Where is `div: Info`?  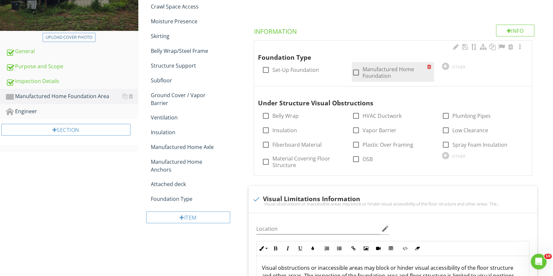
div: Info is located at coordinates (516, 31).